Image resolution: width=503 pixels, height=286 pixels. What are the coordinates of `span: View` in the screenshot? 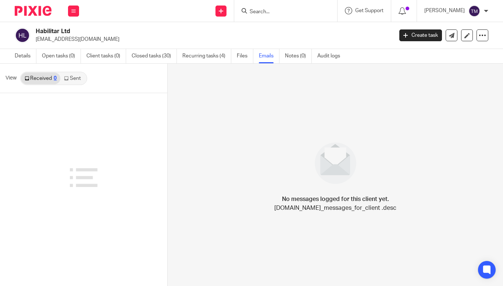 It's located at (11, 78).